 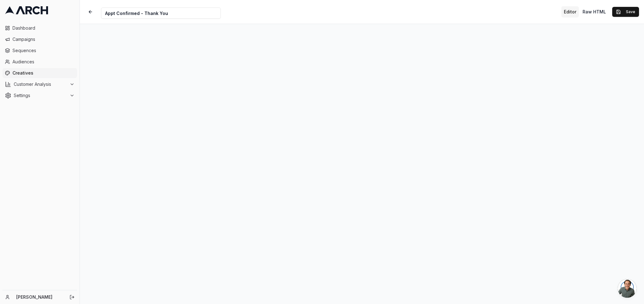 What do you see at coordinates (40, 95) in the screenshot?
I see `button: Settings` at bounding box center [40, 95].